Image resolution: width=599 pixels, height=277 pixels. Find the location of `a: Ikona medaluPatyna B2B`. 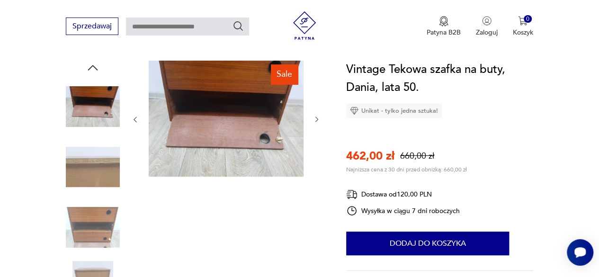

a: Ikona medaluPatyna B2B is located at coordinates (443, 27).